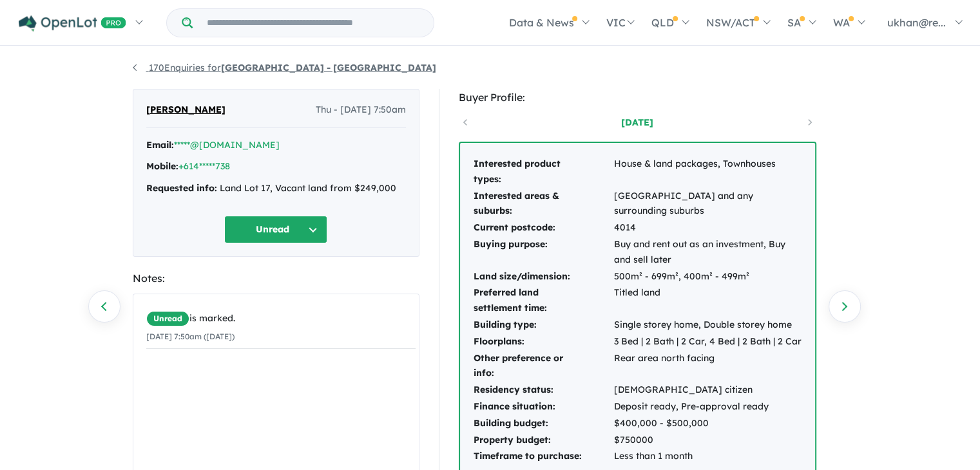 The height and width of the screenshot is (470, 980). I want to click on button: Unread, so click(276, 229).